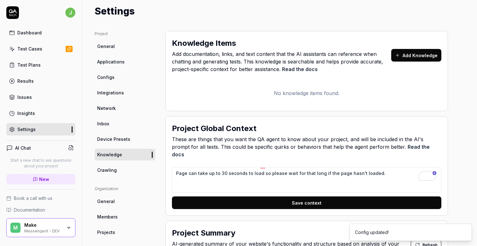 This screenshot has height=246, width=477. What do you see at coordinates (33, 198) in the screenshot?
I see `span: Book a call with us` at bounding box center [33, 198].